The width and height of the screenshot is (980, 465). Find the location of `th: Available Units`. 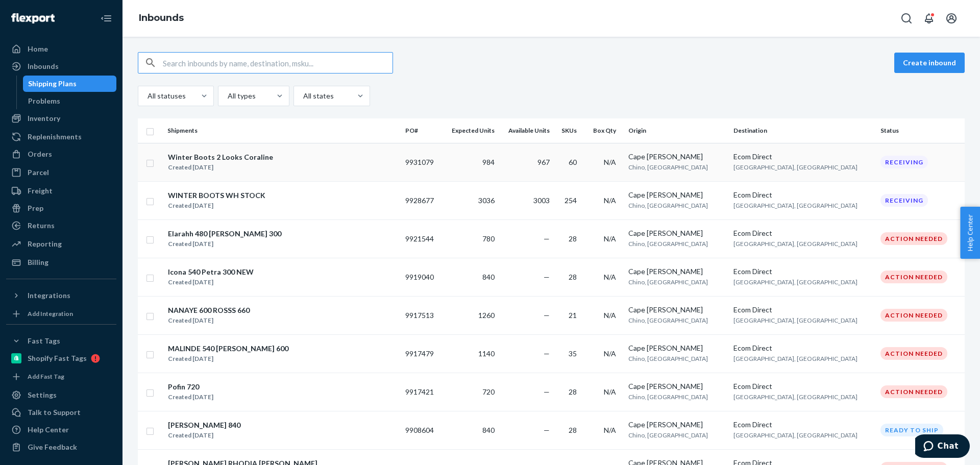

th: Available Units is located at coordinates (526, 131).